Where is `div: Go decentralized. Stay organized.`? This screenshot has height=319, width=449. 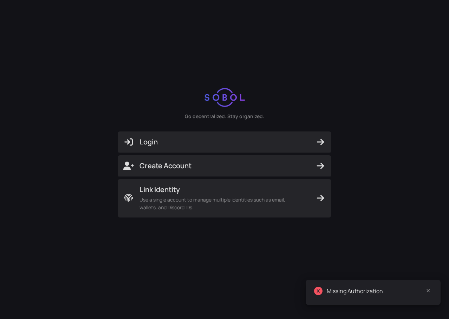
div: Go decentralized. Stay organized. is located at coordinates (224, 117).